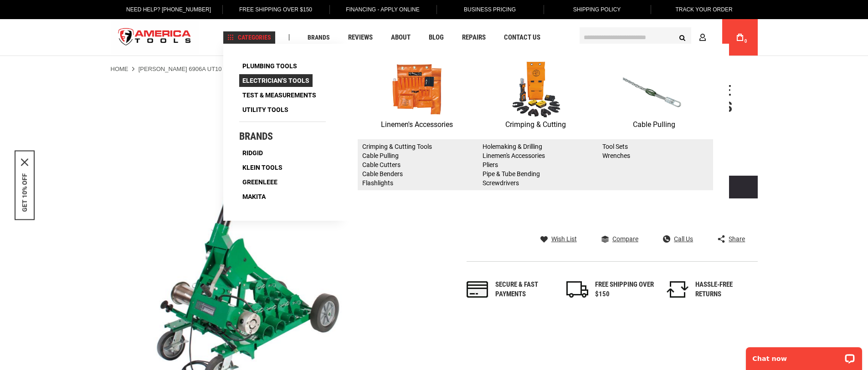 The width and height of the screenshot is (868, 370). What do you see at coordinates (737, 239) in the screenshot?
I see `span: Share` at bounding box center [737, 239].